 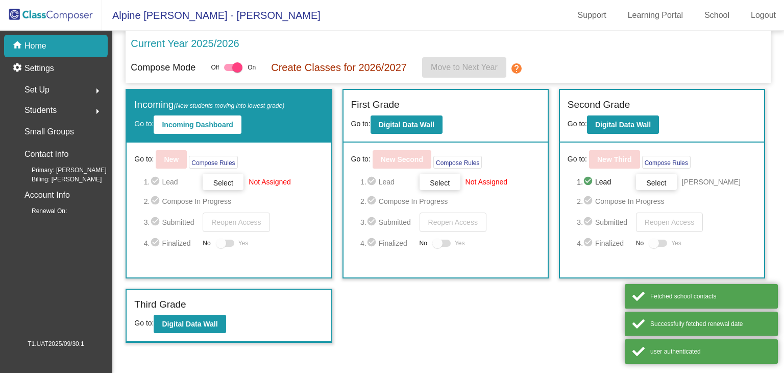 What do you see at coordinates (464, 67) in the screenshot?
I see `span: Move to Next Year` at bounding box center [464, 67].